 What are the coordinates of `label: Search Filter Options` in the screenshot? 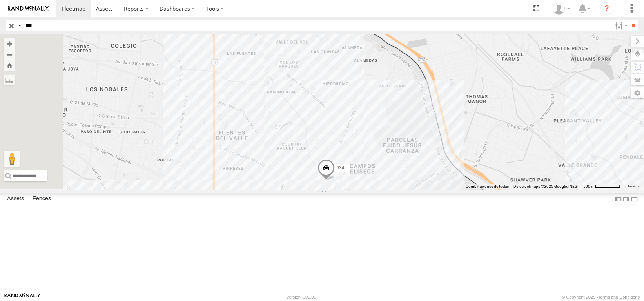 It's located at (620, 25).